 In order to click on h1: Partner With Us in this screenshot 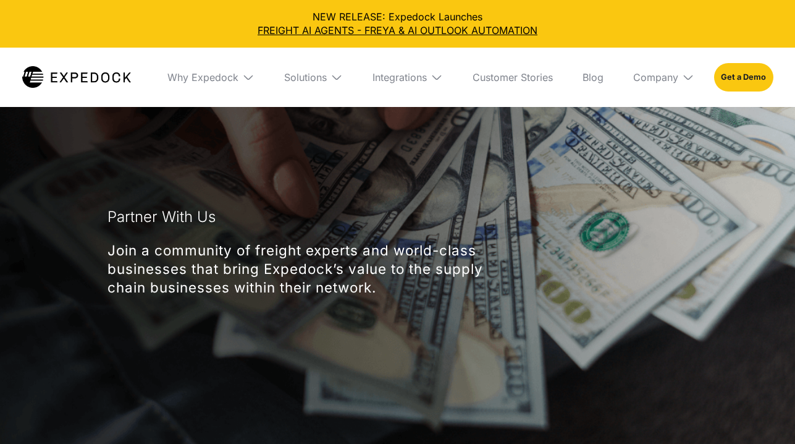, I will do `click(161, 217)`.